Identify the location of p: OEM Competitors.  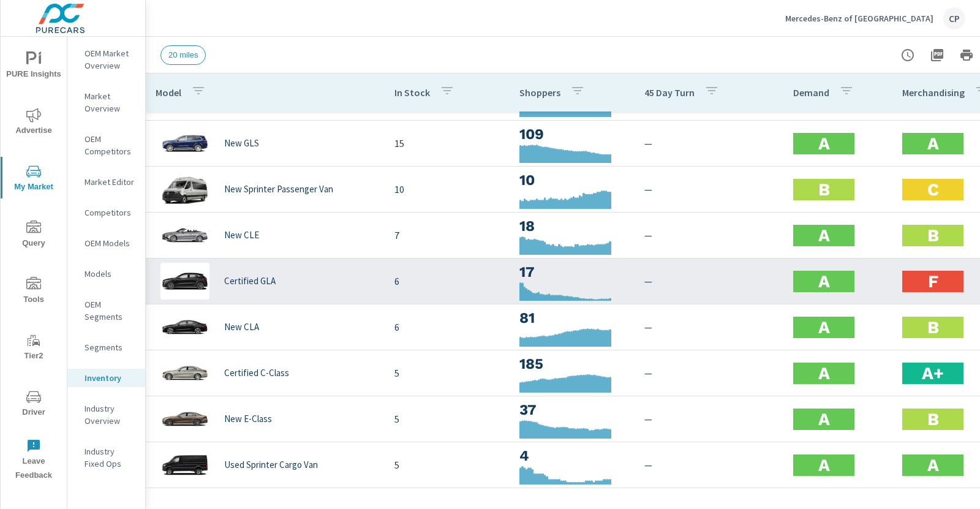
(109, 146).